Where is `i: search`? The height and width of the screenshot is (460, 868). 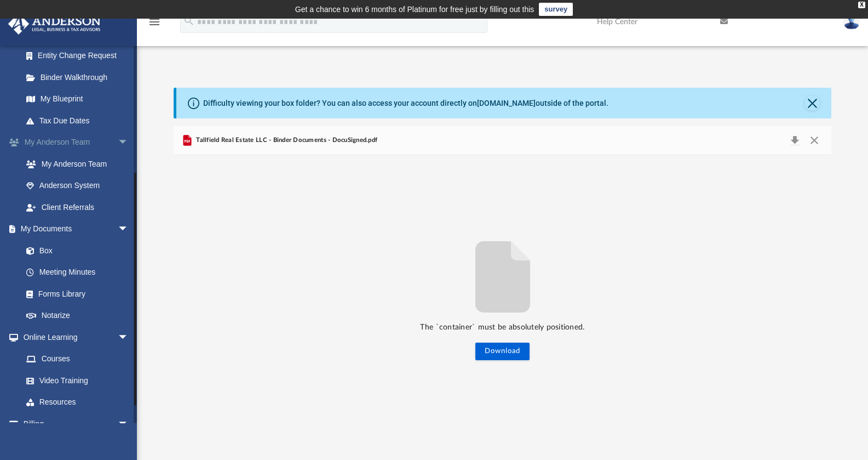
i: search is located at coordinates (189, 21).